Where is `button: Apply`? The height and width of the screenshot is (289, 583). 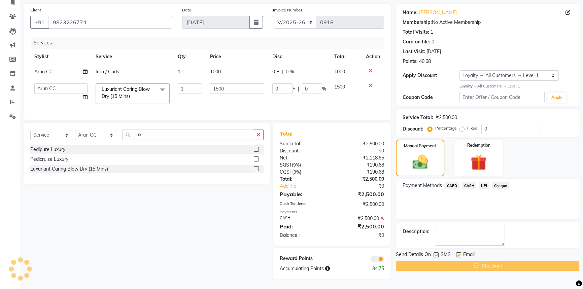
button: Apply is located at coordinates (557, 98).